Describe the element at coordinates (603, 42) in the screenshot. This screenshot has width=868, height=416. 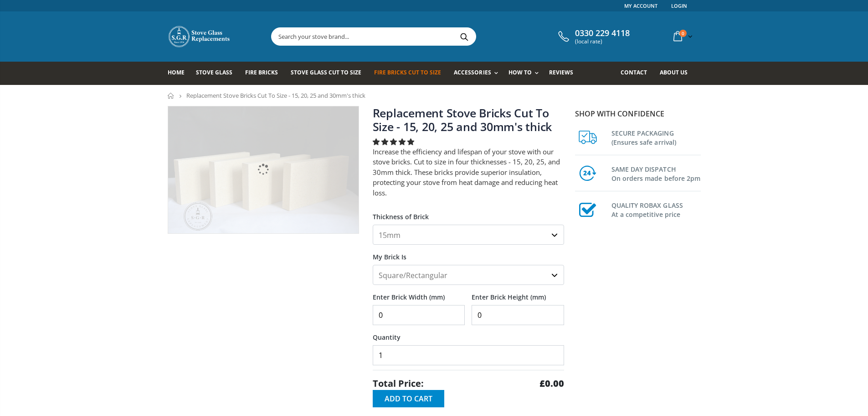
I see `span: (local rate)` at that location.